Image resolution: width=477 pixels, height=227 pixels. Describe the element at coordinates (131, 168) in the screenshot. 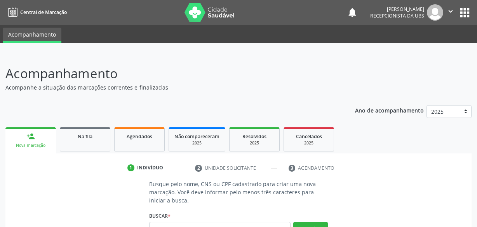

I see `div: 1` at that location.